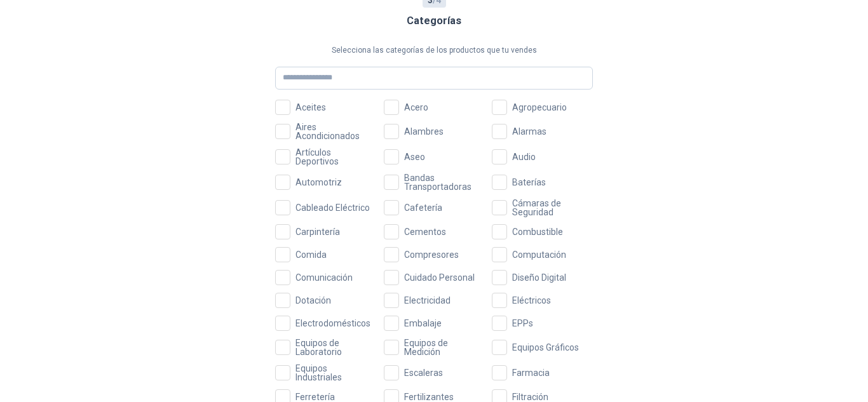 The width and height of the screenshot is (868, 402). What do you see at coordinates (425, 232) in the screenshot?
I see `span: Cementos` at bounding box center [425, 232].